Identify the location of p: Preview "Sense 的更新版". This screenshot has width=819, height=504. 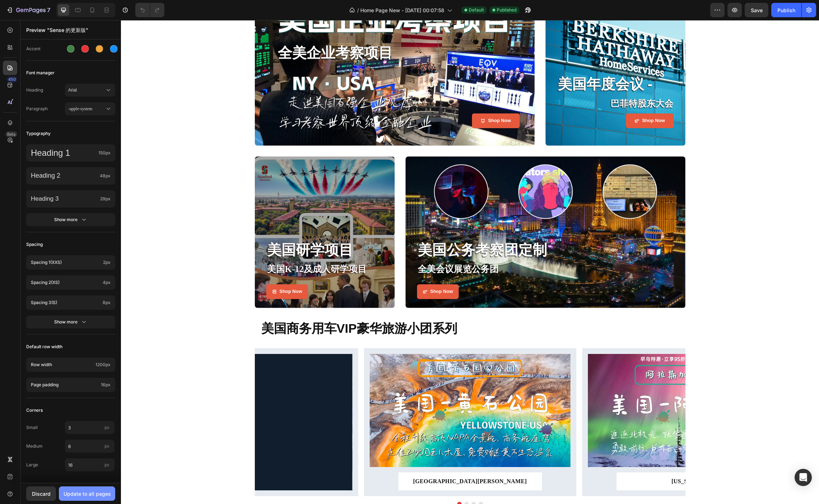
(70, 30).